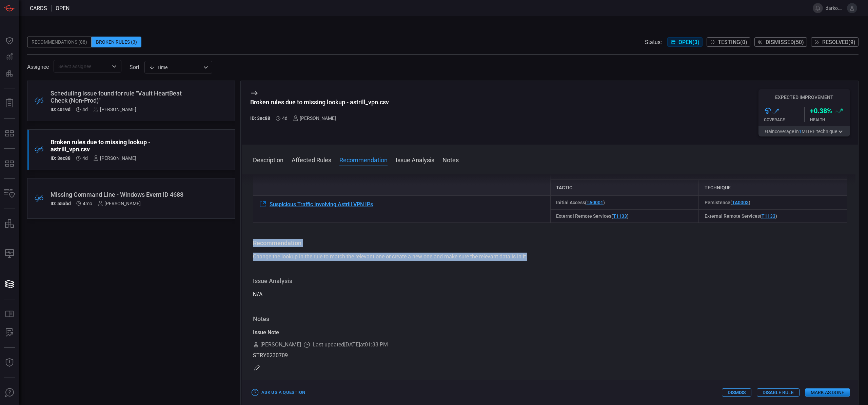 This screenshot has width=868, height=405. I want to click on span: Testing ( 0 ), so click(733, 42).